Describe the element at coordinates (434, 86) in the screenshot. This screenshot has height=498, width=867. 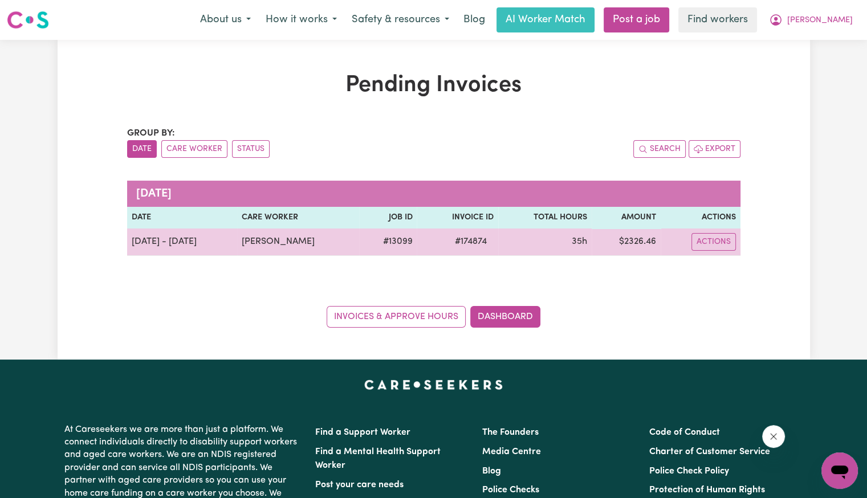
I see `h1: Pending Invoices` at that location.